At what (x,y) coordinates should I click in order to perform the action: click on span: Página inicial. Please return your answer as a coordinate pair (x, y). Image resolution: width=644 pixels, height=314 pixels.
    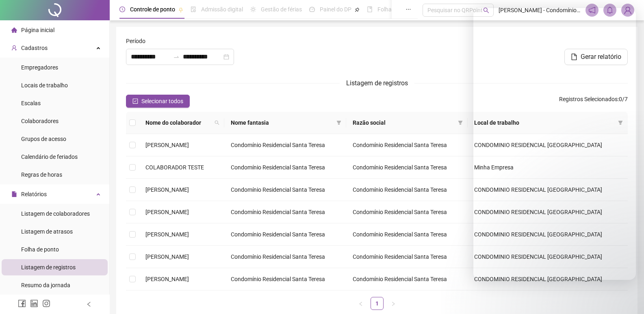
    Looking at the image, I should click on (38, 30).